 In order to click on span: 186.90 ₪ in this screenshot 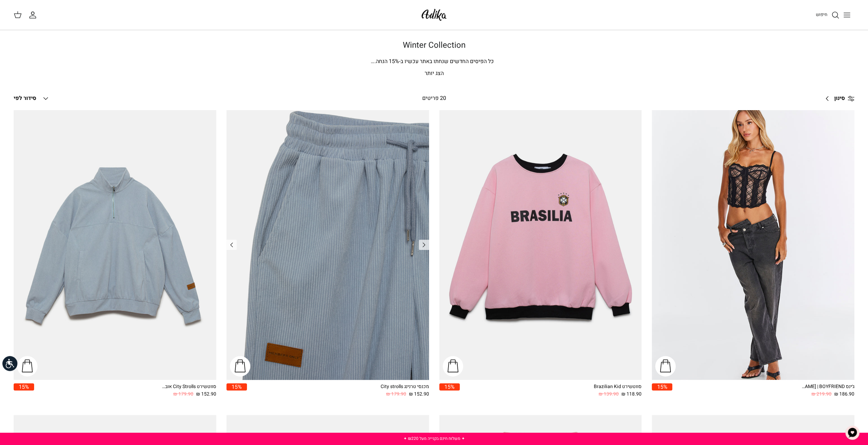, I will do `click(843, 394)`.